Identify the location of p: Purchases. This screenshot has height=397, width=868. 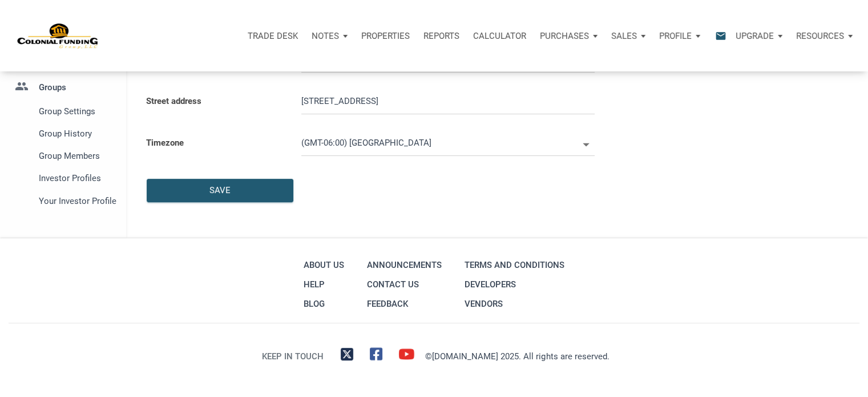
(564, 36).